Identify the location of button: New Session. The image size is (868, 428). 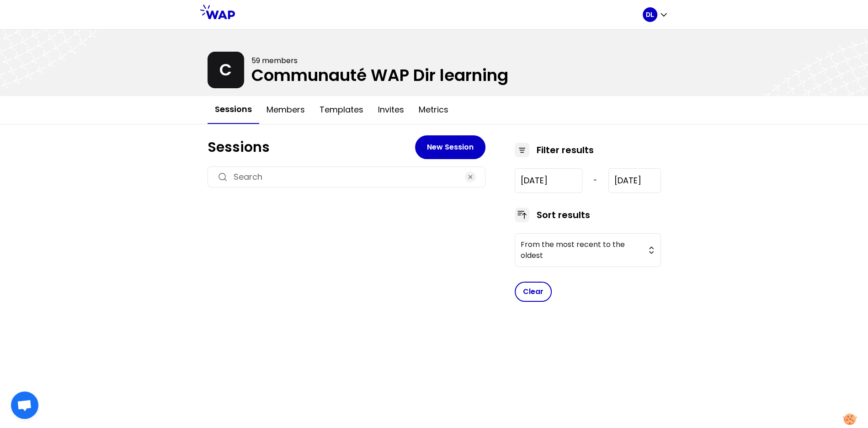
(450, 147).